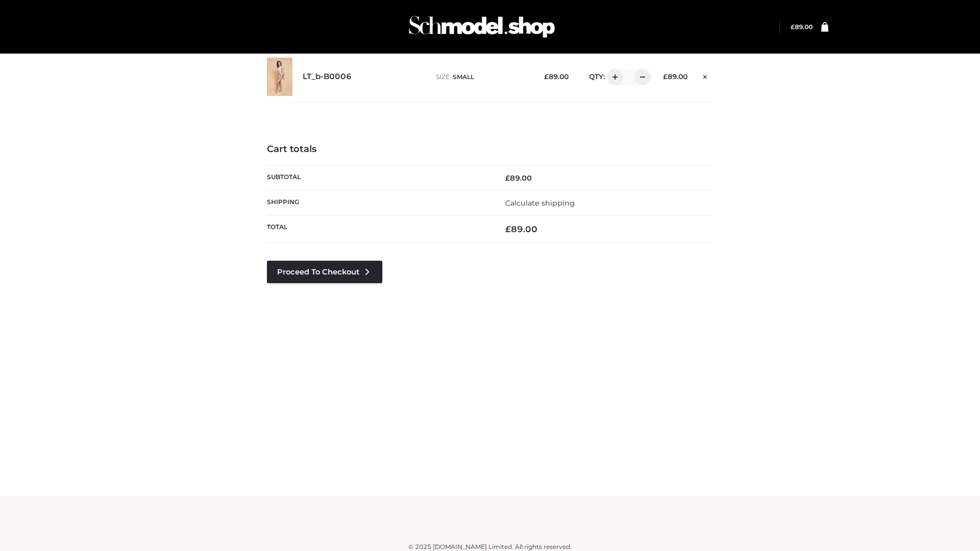  Describe the element at coordinates (482, 26) in the screenshot. I see `img: Schmodel Admin 964` at that location.